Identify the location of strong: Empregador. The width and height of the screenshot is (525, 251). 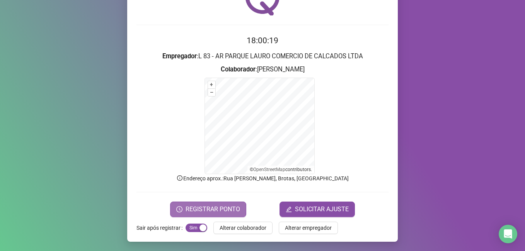
(179, 56).